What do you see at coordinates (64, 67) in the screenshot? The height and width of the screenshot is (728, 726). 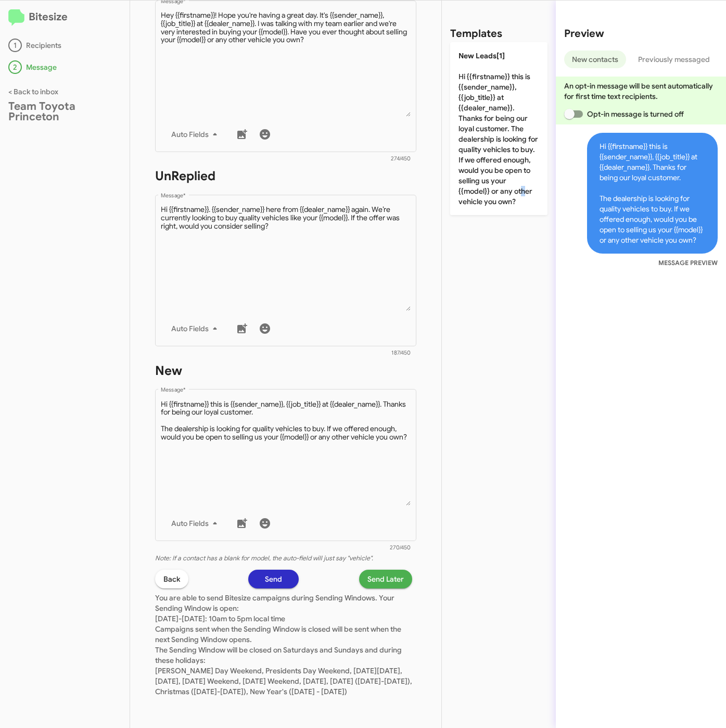 I see `div: Message` at bounding box center [64, 67].